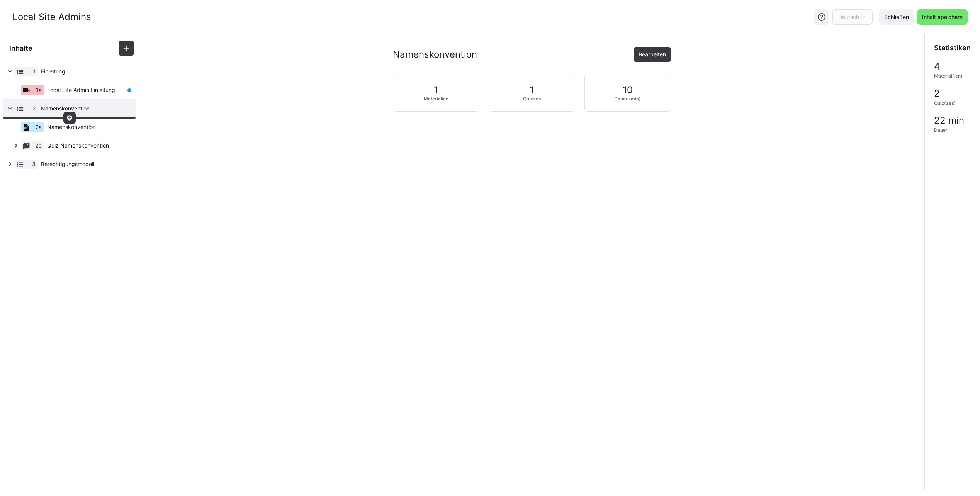  What do you see at coordinates (652, 54) in the screenshot?
I see `button: Bearbeiten` at bounding box center [652, 54].